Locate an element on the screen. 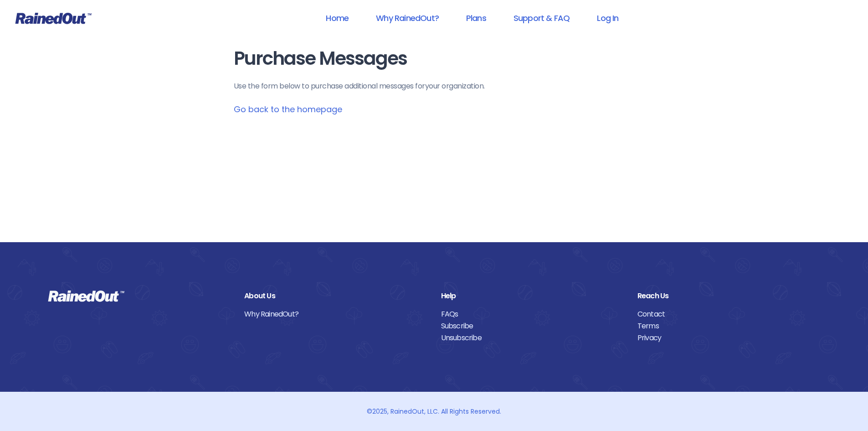 Image resolution: width=868 pixels, height=431 pixels. a: FAQs is located at coordinates (532, 314).